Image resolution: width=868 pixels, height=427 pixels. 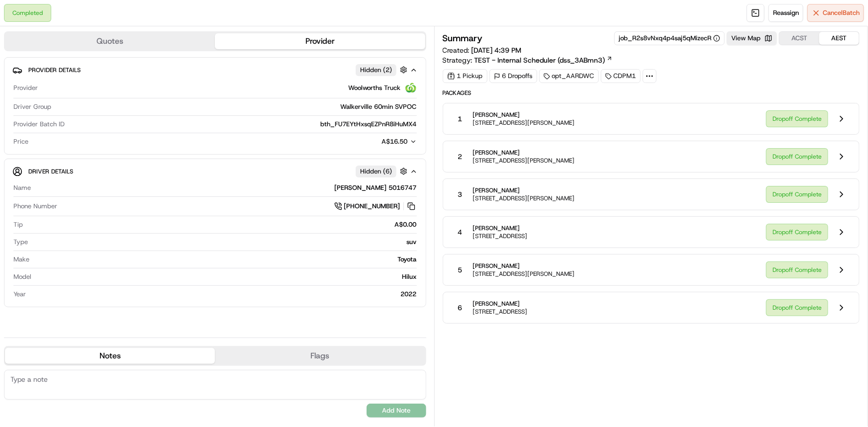 What do you see at coordinates (652, 93) in the screenshot?
I see `span: Packages` at bounding box center [652, 93].